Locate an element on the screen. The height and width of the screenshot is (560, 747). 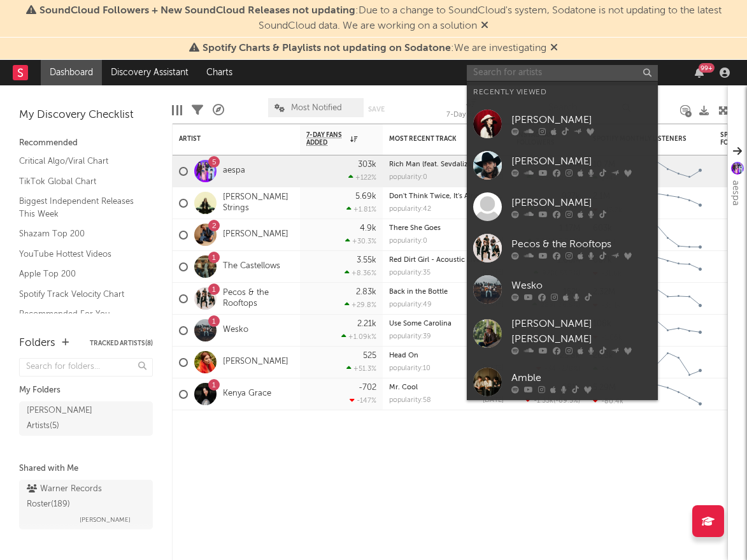
div: +122 % is located at coordinates (362, 177).